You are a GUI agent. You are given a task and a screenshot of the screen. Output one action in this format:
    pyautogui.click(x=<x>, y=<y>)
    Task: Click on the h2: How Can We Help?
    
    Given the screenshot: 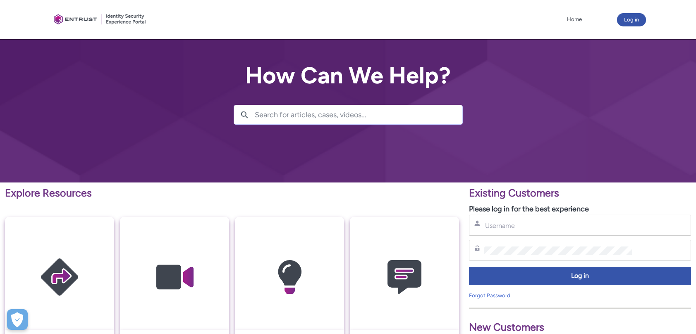 What is the action you would take?
    pyautogui.click(x=348, y=76)
    